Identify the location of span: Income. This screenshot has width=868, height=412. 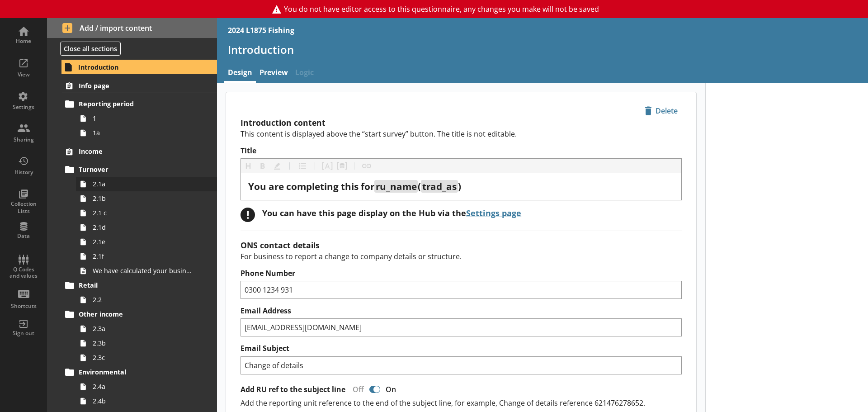
(135, 151).